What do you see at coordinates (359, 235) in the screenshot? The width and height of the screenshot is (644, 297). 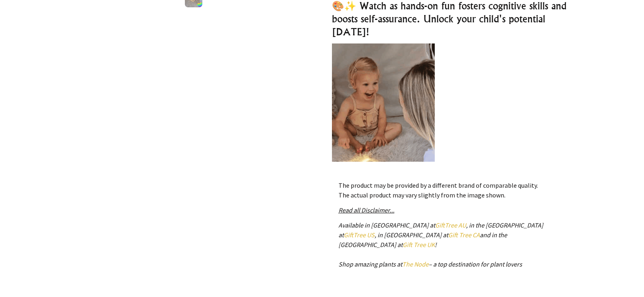 I see `a: GiftTree US` at bounding box center [359, 235].